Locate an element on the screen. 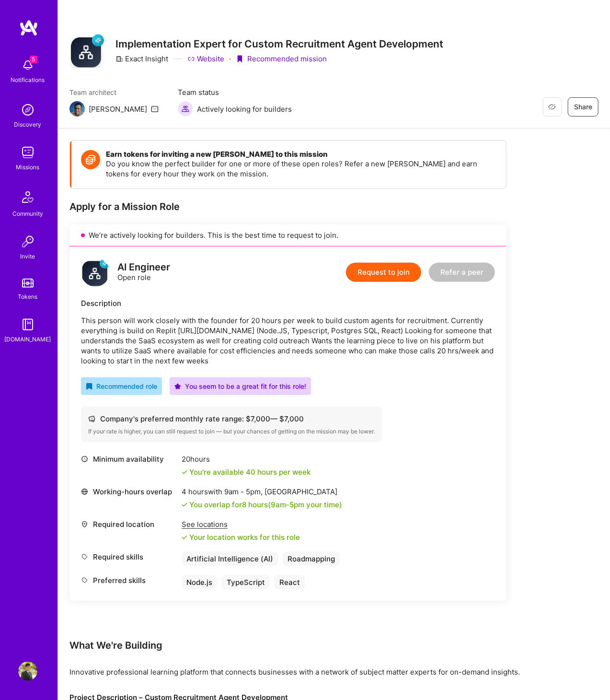 Image resolution: width=610 pixels, height=700 pixels. div: Preferred skills is located at coordinates (129, 580).